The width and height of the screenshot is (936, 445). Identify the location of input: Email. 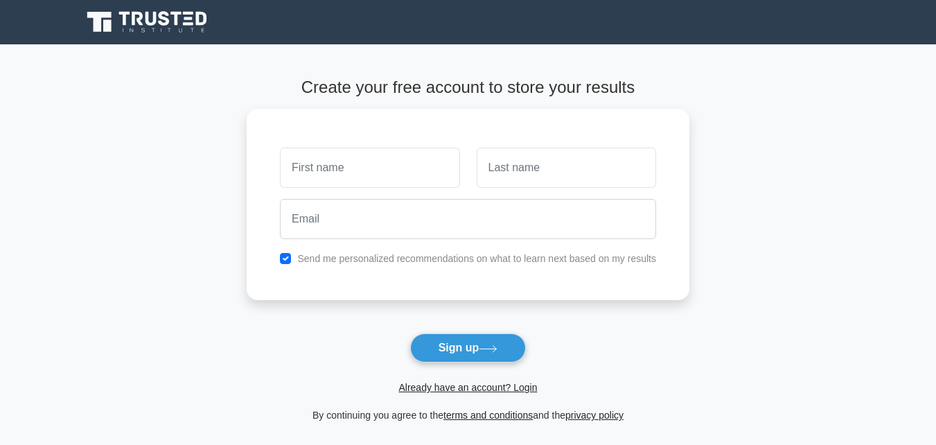
(468, 219).